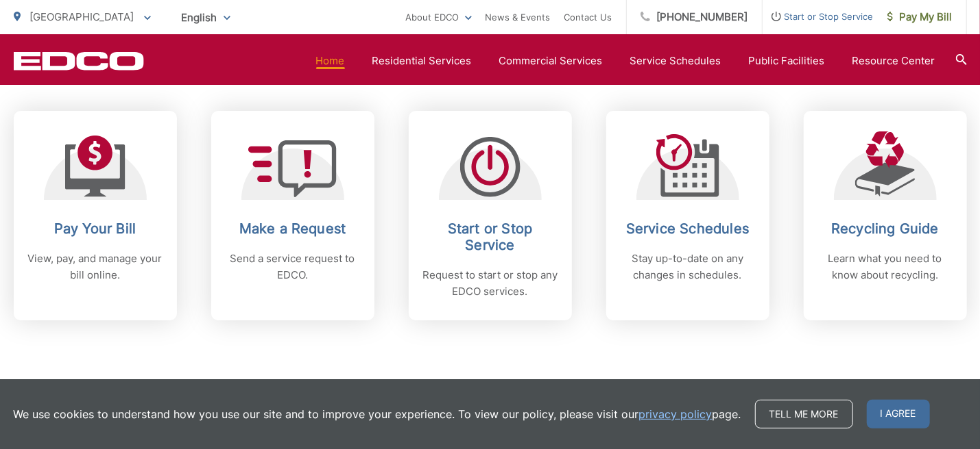 This screenshot has height=449, width=980. I want to click on a: Service Schedules, so click(675, 61).